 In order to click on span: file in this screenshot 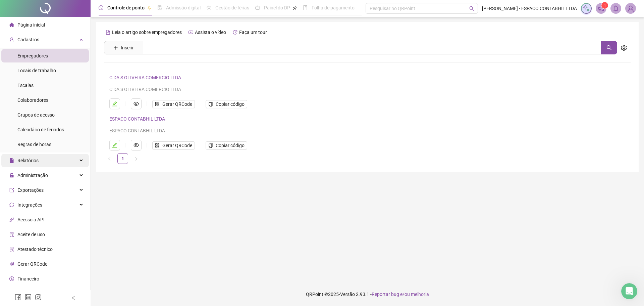, I will do `click(12, 160)`.